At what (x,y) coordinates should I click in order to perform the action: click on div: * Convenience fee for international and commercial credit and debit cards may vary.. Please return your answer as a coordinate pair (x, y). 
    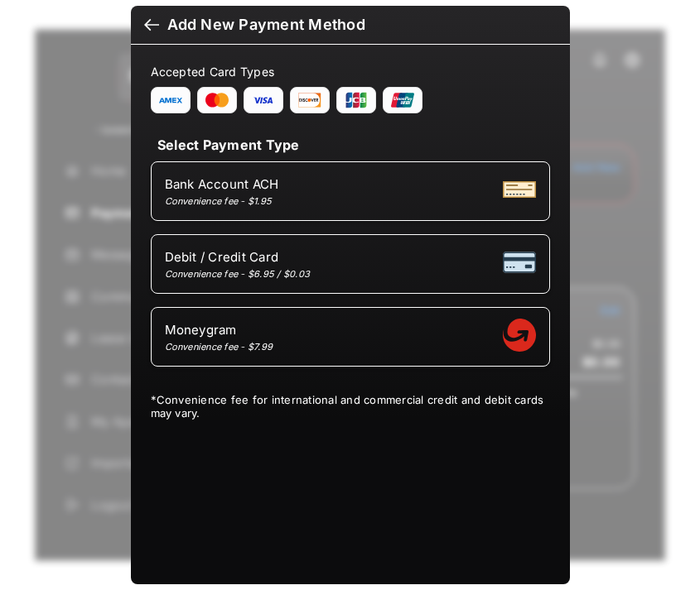
    Looking at the image, I should click on (350, 408).